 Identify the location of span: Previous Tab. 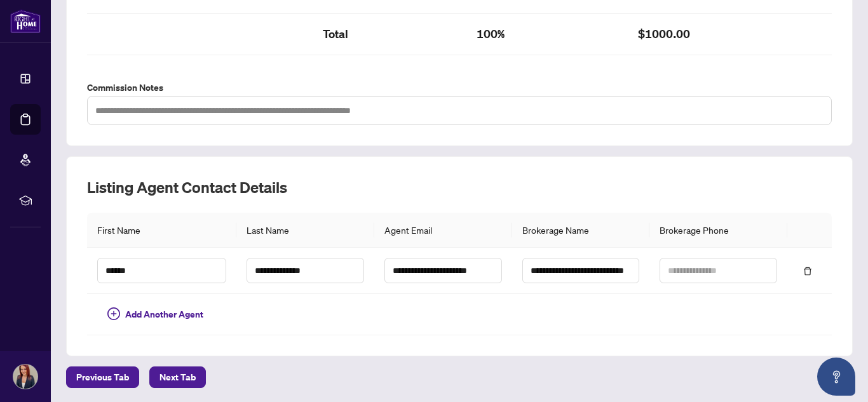
(102, 378).